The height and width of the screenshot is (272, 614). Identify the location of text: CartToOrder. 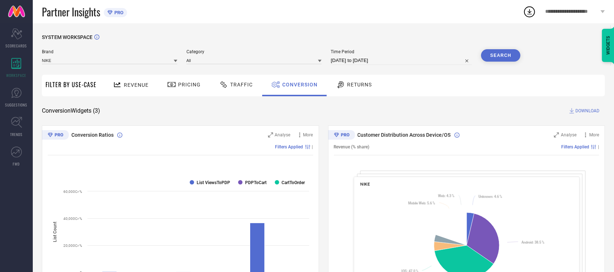
(294, 182).